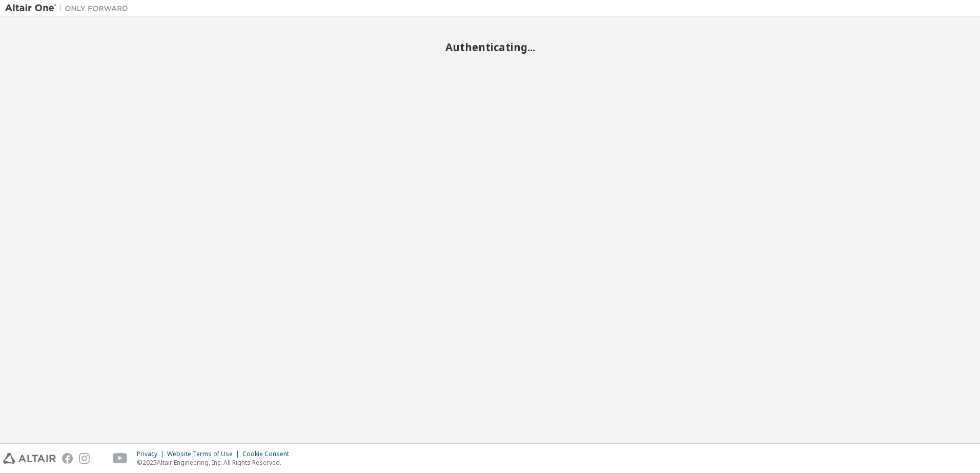 The image size is (980, 473). I want to click on img: youtube.svg, so click(120, 458).